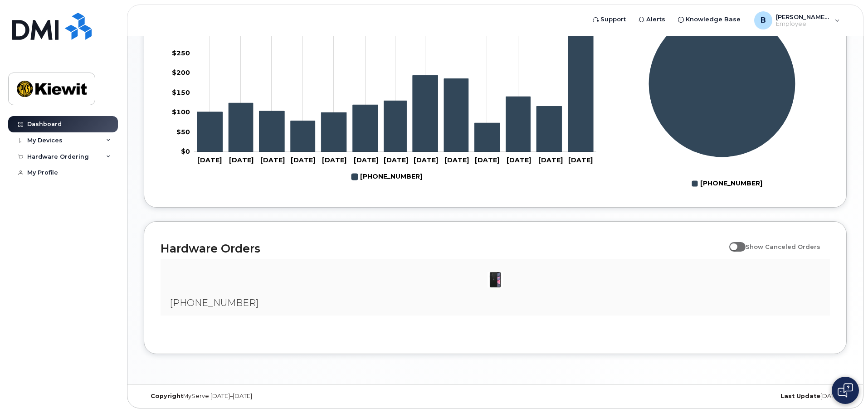 This screenshot has height=413, width=868. Describe the element at coordinates (722, 84) in the screenshot. I see `g: Series` at that location.